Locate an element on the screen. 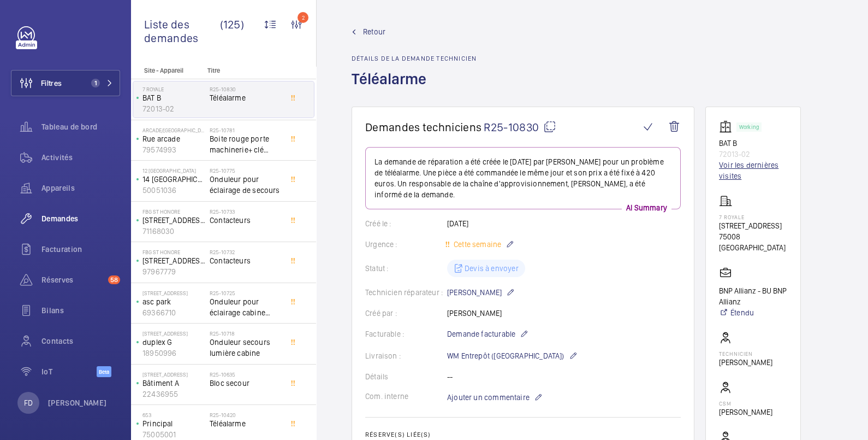 Image resolution: width=868 pixels, height=440 pixels. img: elevator.svg is located at coordinates (728, 127).